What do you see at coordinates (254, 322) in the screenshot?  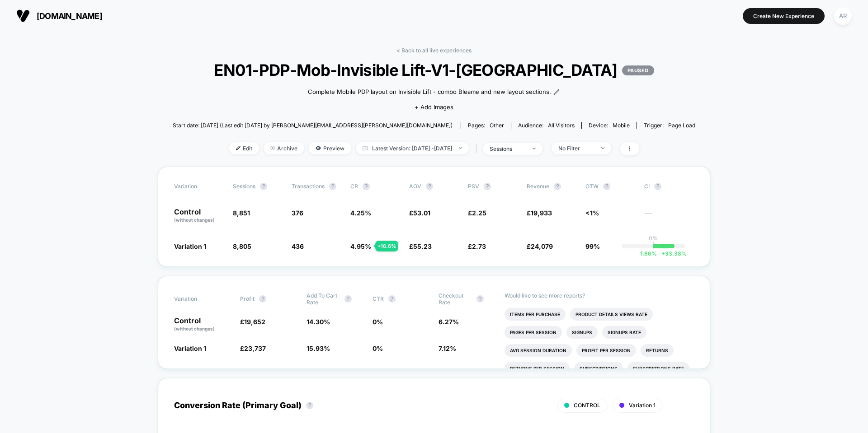 I see `span: 19,652` at bounding box center [254, 322].